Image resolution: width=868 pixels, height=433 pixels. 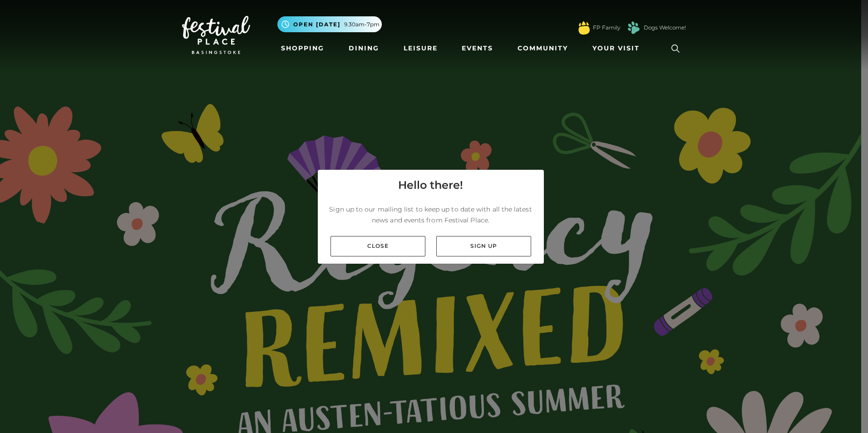 I want to click on a: Dogs Welcome!, so click(x=665, y=28).